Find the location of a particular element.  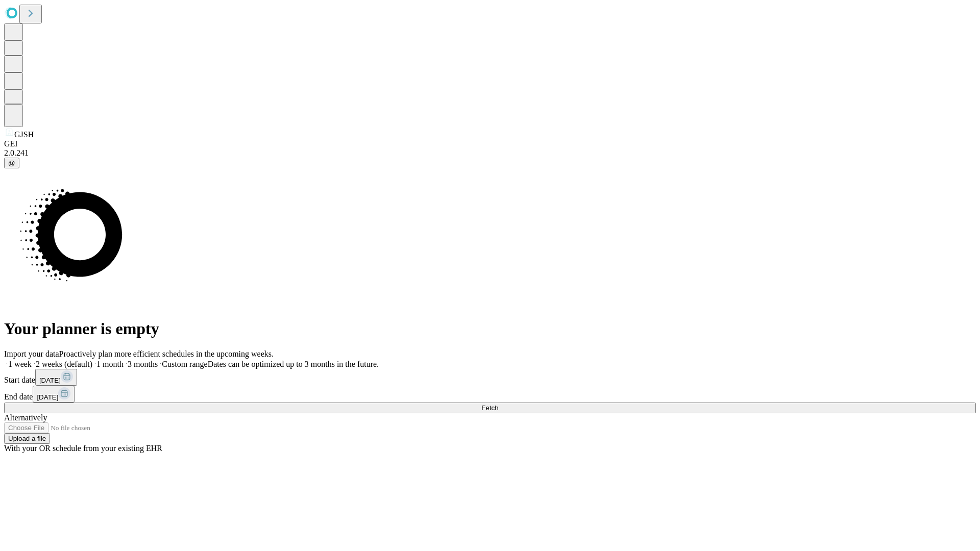

span: Custom range is located at coordinates (184, 363).